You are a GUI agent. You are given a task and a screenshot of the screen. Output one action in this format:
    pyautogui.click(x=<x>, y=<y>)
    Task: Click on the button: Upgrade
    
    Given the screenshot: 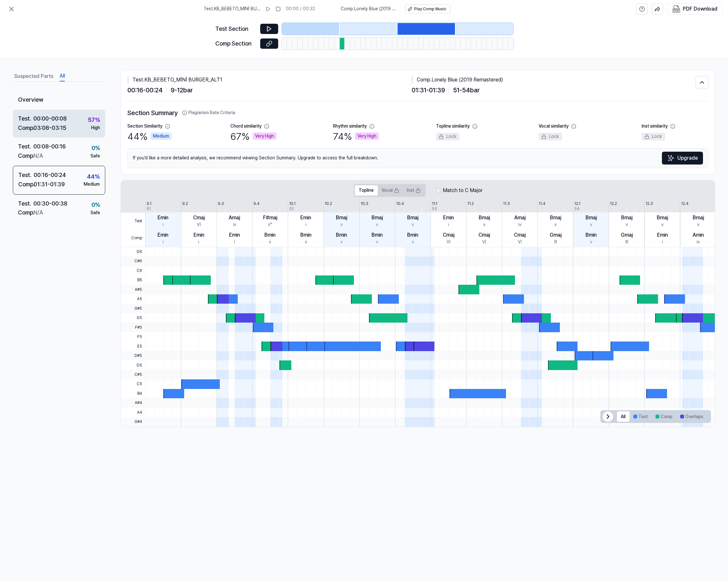 What is the action you would take?
    pyautogui.click(x=682, y=158)
    